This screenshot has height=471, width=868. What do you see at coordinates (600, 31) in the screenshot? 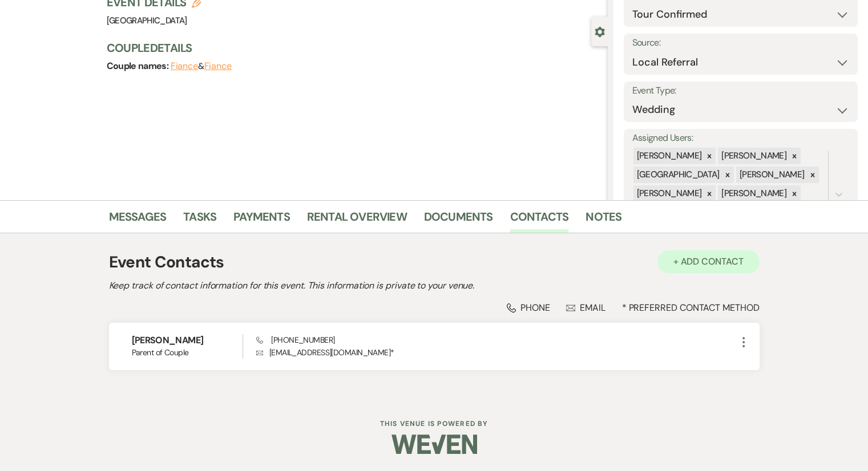
I see `button: Close lead details` at bounding box center [600, 31].